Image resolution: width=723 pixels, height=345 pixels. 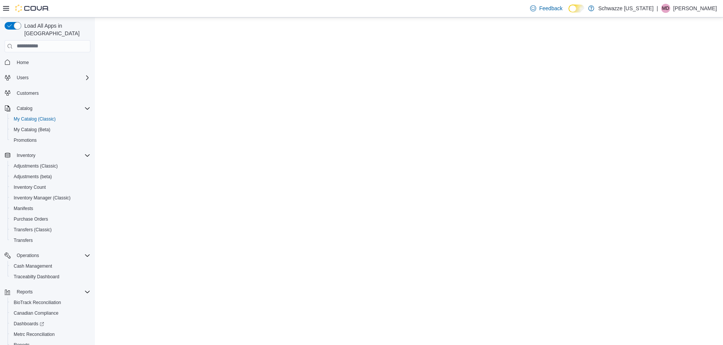 What do you see at coordinates (50, 303) in the screenshot?
I see `button: BioTrack Reconciliation` at bounding box center [50, 303].